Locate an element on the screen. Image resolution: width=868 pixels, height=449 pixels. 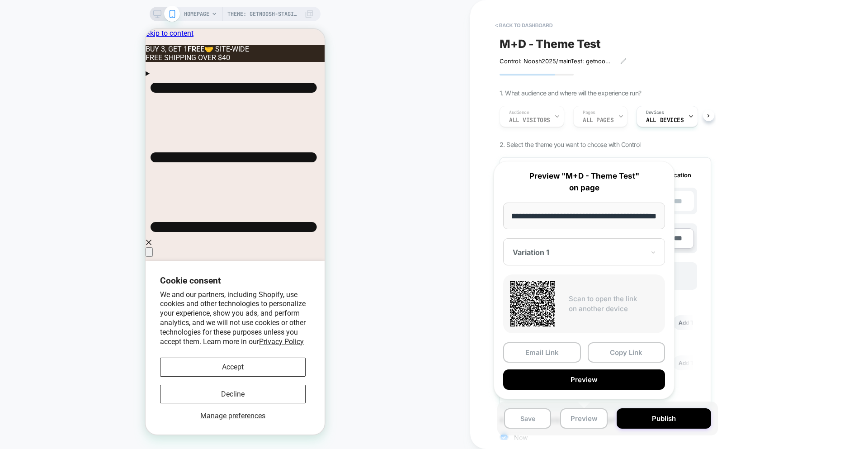
h2: Cookie consent is located at coordinates (90, 251).